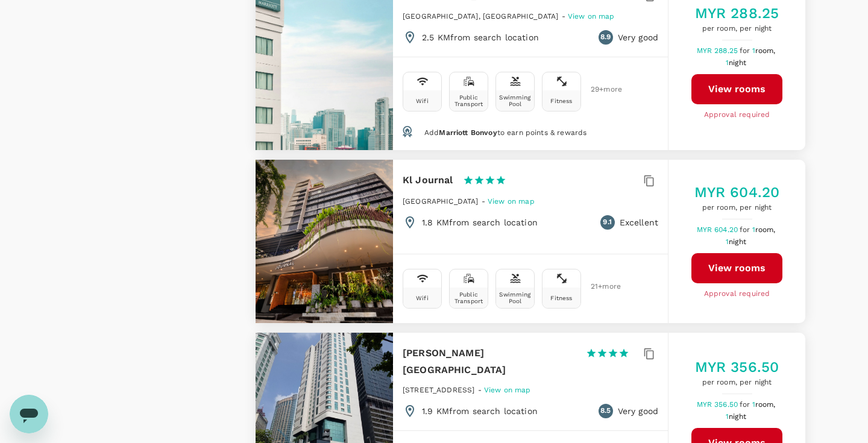 This screenshot has width=868, height=443. Describe the element at coordinates (738, 367) in the screenshot. I see `h5: MYR 356.50` at that location.